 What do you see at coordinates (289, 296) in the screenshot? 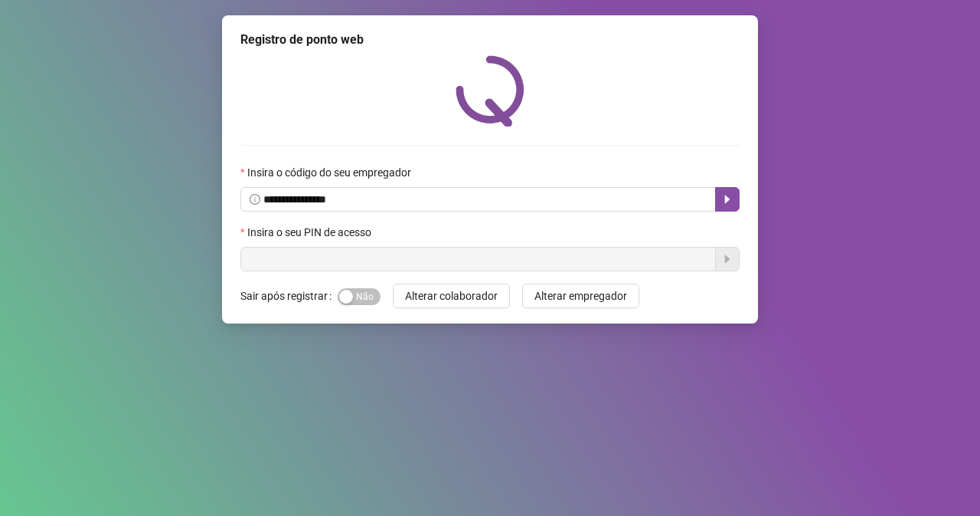
I see `label: Sair após registrar` at bounding box center [289, 296].